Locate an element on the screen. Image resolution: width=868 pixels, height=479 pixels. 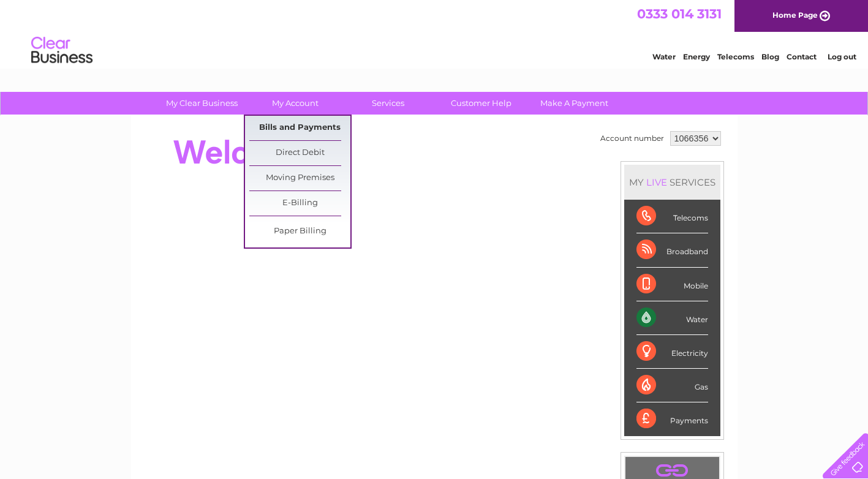
div: Water is located at coordinates (672, 318).